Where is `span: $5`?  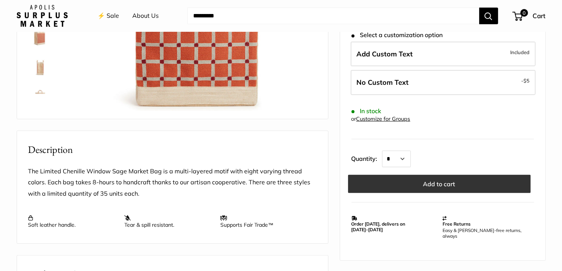
span: $5 is located at coordinates (527, 81).